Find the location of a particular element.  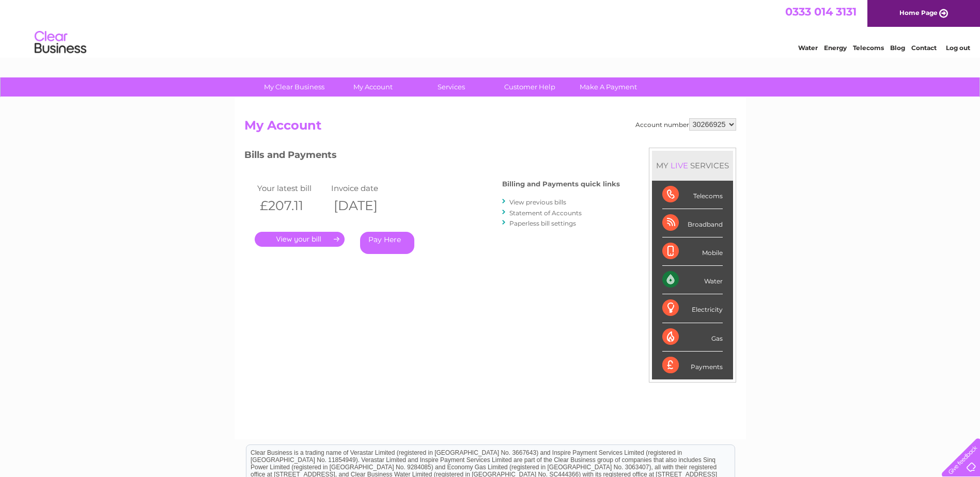

a: Statement of Accounts is located at coordinates (545, 213).